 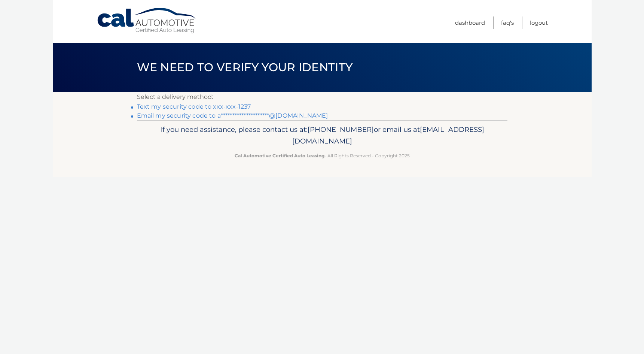 I want to click on p: Select a delivery method:, so click(x=323, y=97).